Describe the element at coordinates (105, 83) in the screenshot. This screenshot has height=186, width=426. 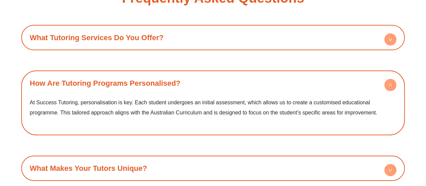
I see `a: How Are Tutoring Programs Personalised?` at that location.